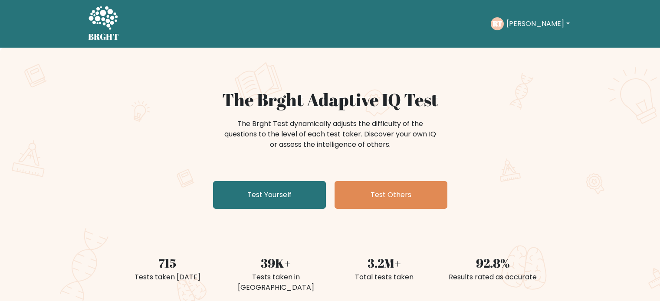  I want to click on div: 715, so click(167, 263).